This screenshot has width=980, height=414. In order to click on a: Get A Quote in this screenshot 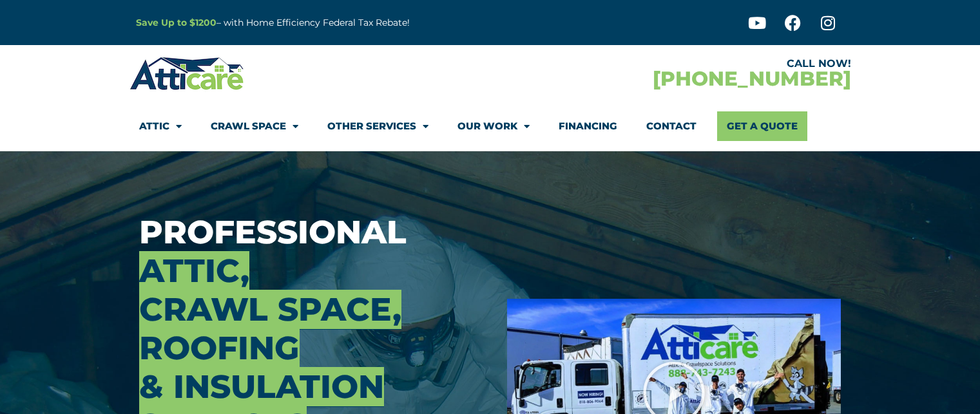, I will do `click(762, 126)`.